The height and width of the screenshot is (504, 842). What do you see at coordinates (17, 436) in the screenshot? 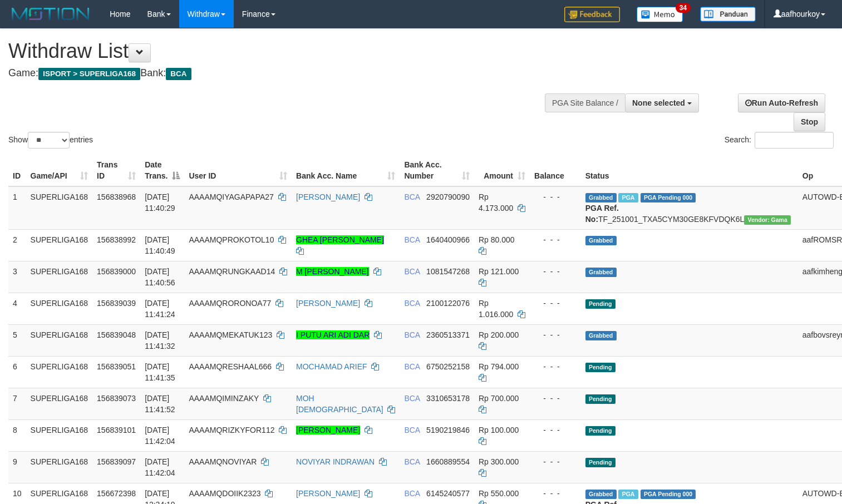
I see `td: 8` at bounding box center [17, 436].